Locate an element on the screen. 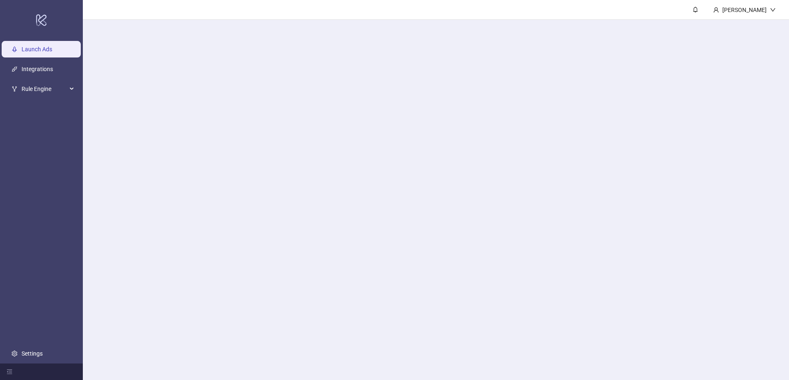  a: Integrations is located at coordinates (37, 70).